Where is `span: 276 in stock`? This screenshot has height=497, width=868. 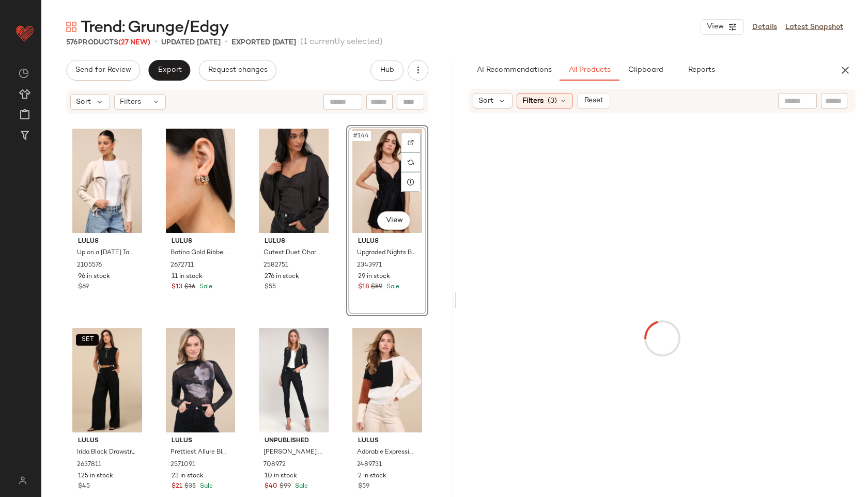
span: 276 in stock is located at coordinates (281, 277).